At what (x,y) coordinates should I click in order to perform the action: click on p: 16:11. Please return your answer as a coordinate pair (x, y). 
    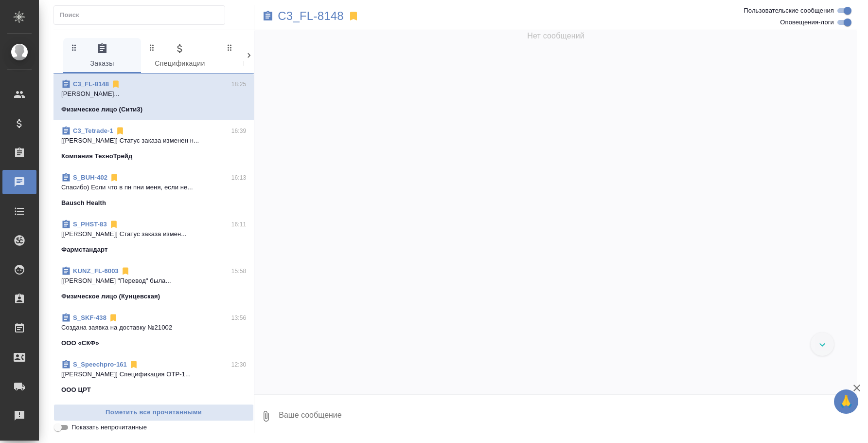
    Looking at the image, I should click on (239, 224).